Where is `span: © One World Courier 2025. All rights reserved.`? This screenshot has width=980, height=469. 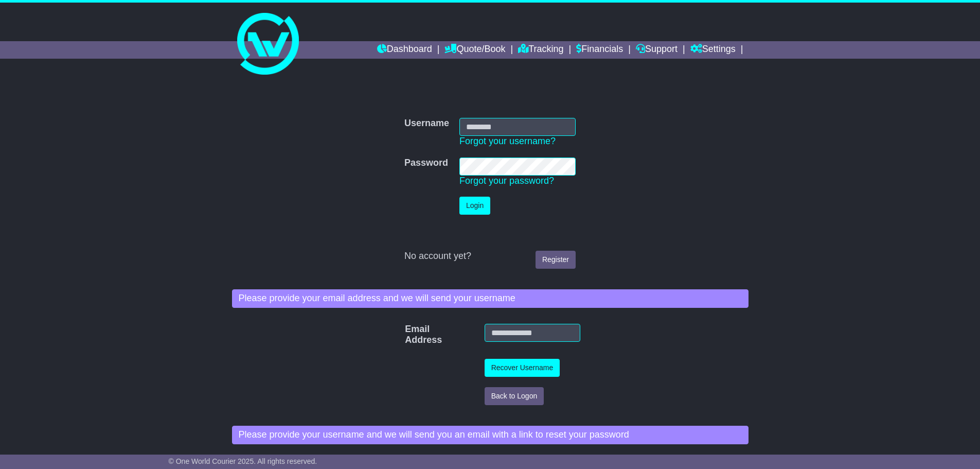
span: © One World Courier 2025. All rights reserved. is located at coordinates (243, 461).